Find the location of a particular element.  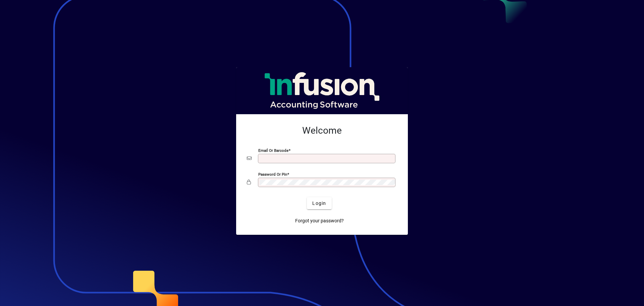

mat-label: Email or Barcode is located at coordinates (273, 150).